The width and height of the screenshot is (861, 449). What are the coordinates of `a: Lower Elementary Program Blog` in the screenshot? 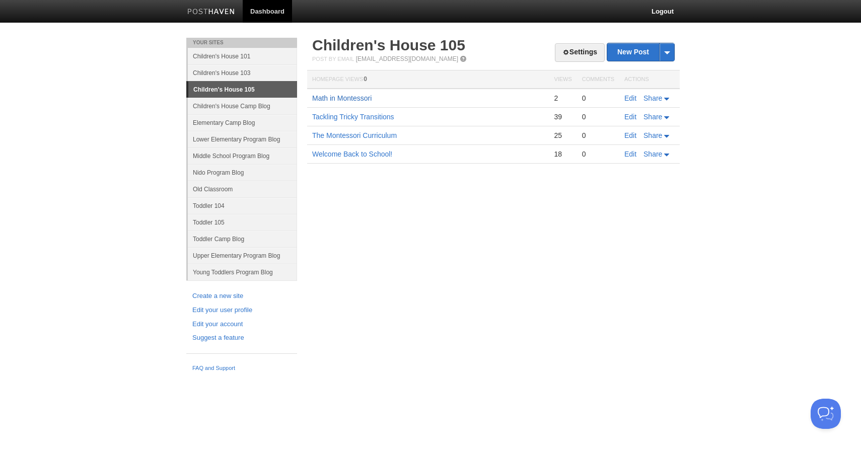 It's located at (242, 139).